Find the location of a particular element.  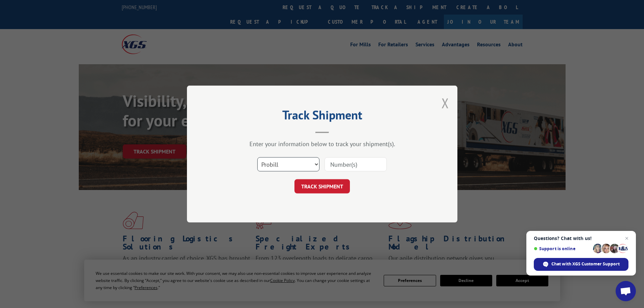

input: Number(s) is located at coordinates (356, 164).